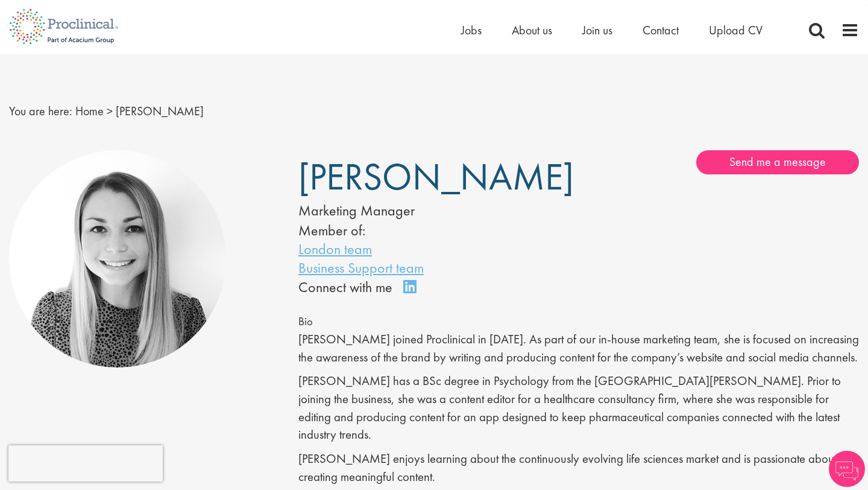 Image resolution: width=868 pixels, height=490 pixels. Describe the element at coordinates (597, 30) in the screenshot. I see `span: Join us` at that location.